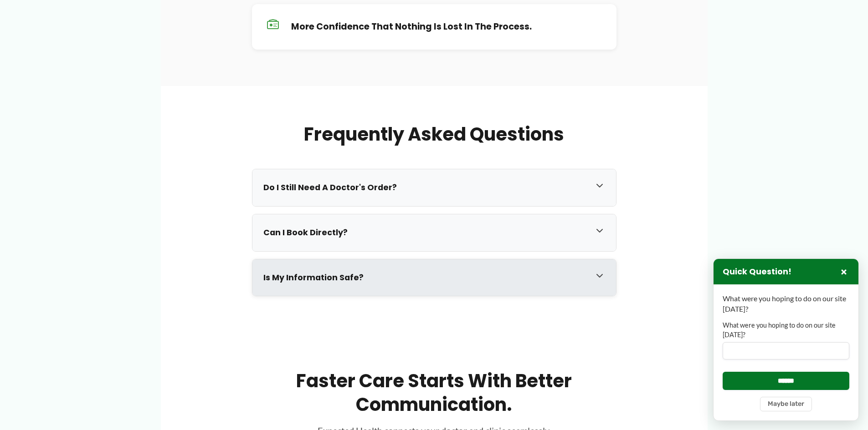 The image size is (868, 430). I want to click on button: Close, so click(843, 272).